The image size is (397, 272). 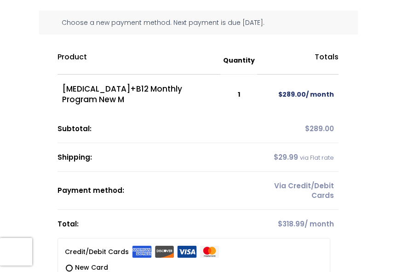 What do you see at coordinates (157, 157) in the screenshot?
I see `th: Shipping:` at bounding box center [157, 157].